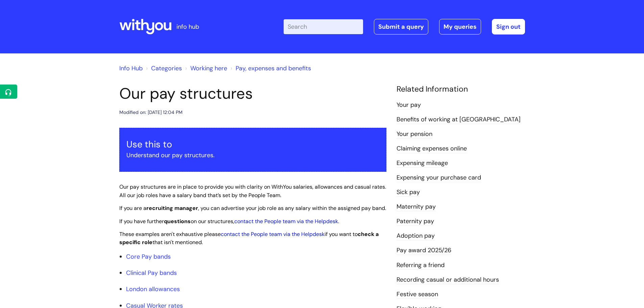 The height and width of the screenshot is (308, 644). What do you see at coordinates (509, 27) in the screenshot?
I see `a: Sign out` at bounding box center [509, 27].